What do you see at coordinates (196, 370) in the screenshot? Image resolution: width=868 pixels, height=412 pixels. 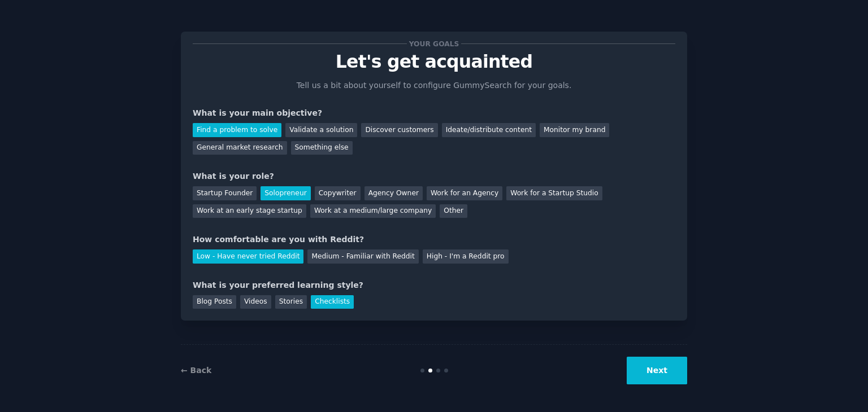 I see `a: ← Back` at bounding box center [196, 370].